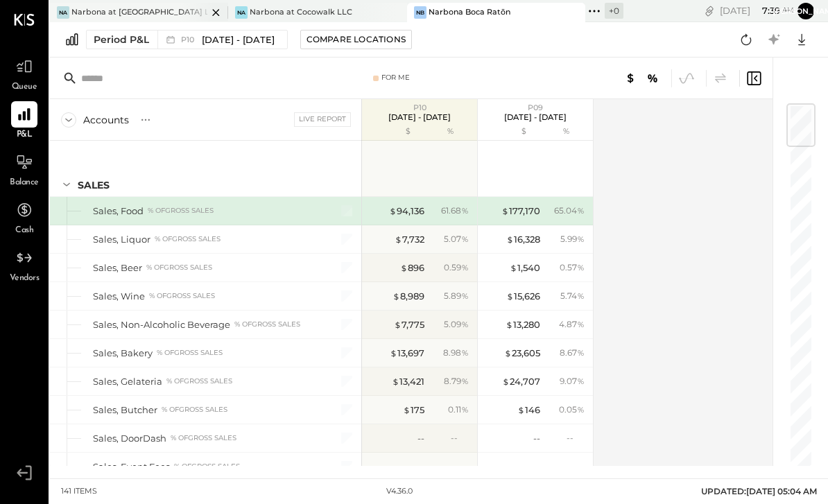 The width and height of the screenshot is (828, 504). What do you see at coordinates (407, 353) in the screenshot?
I see `div: 13,697` at bounding box center [407, 353].